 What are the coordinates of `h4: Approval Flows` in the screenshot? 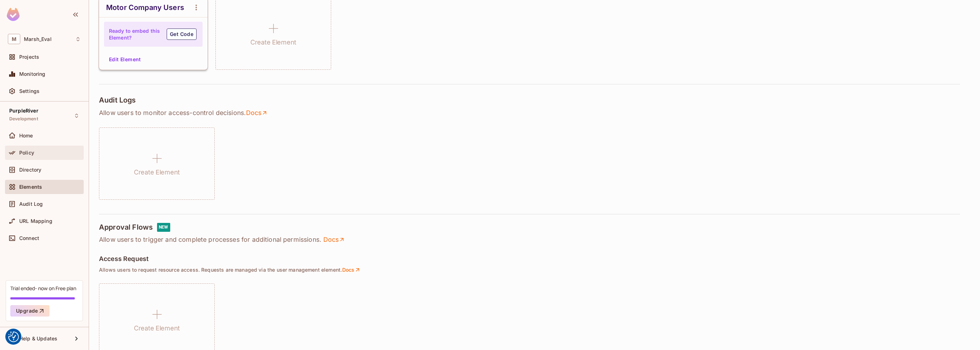 It's located at (125, 228).